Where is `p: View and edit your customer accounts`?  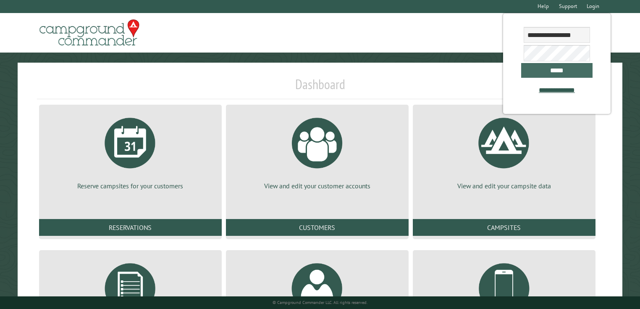
p: View and edit your customer accounts is located at coordinates (317, 186).